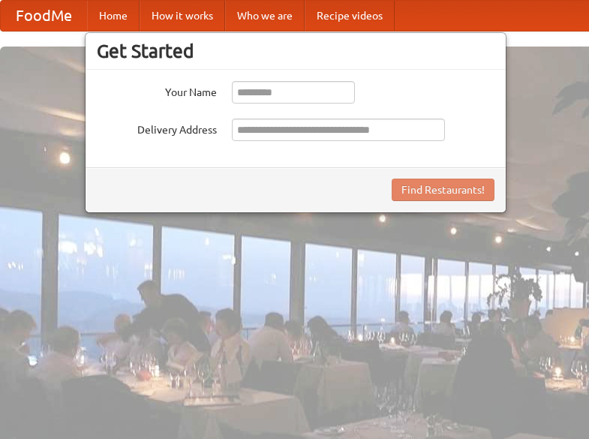 The image size is (589, 439). Describe the element at coordinates (182, 16) in the screenshot. I see `a: How it works` at that location.